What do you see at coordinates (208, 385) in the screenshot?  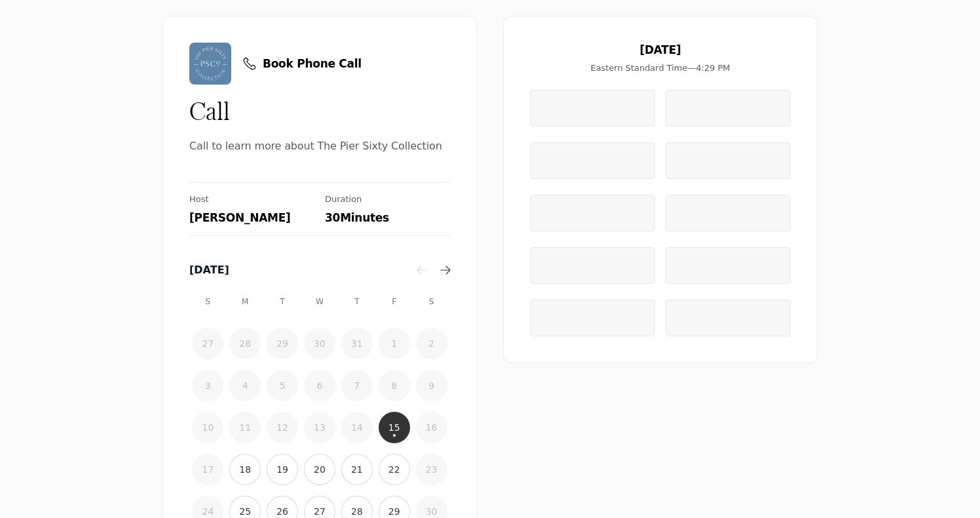 I see `button: 3` at bounding box center [208, 385].